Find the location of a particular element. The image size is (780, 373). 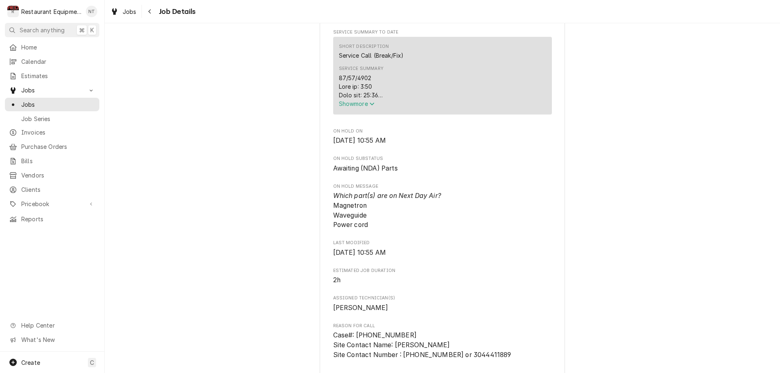

span: Help Center is located at coordinates (58, 325).